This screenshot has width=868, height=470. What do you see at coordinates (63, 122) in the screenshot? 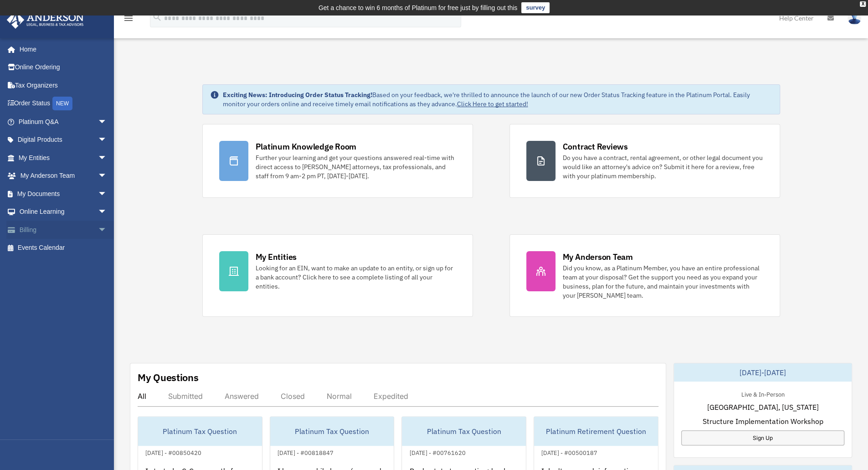
I see `a: Platinum Q&Aarrow_drop_down` at bounding box center [63, 122].